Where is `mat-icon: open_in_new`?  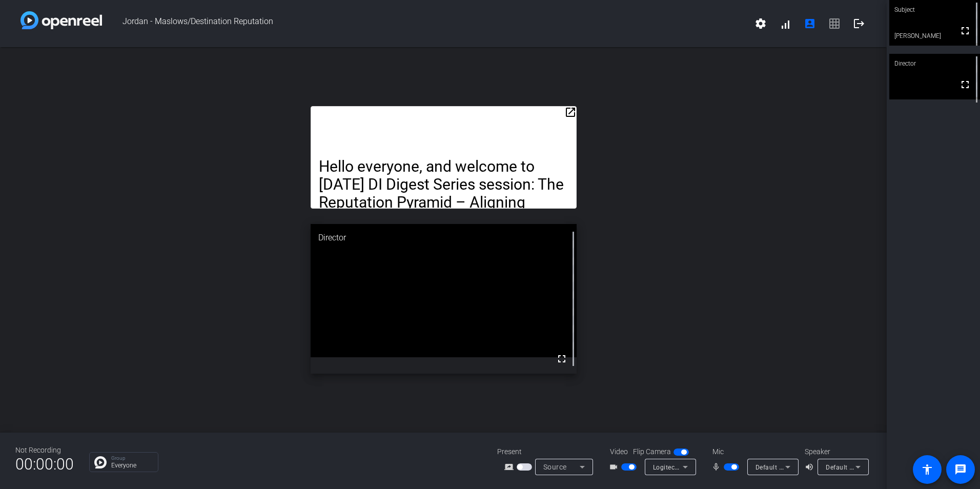
mat-icon: open_in_new is located at coordinates (571, 112).